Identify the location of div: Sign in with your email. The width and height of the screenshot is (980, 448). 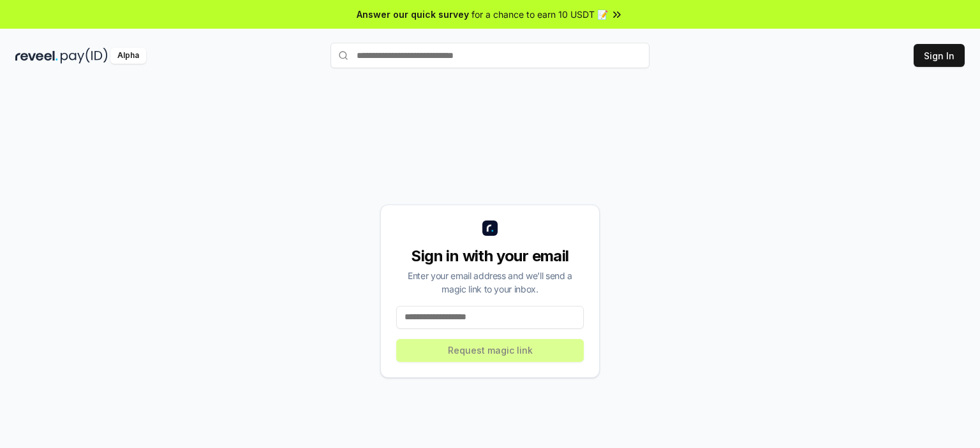
(490, 256).